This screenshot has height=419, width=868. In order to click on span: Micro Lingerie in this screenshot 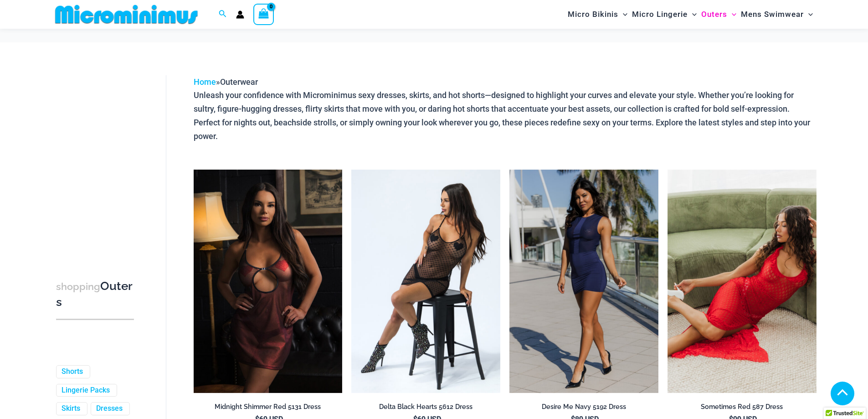, I will do `click(660, 14)`.